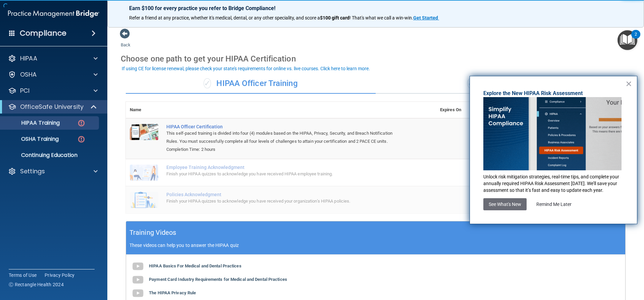 The width and height of the screenshot is (644, 300). Describe the element at coordinates (246, 69) in the screenshot. I see `button: If using CE for license renewal, please check your state's requirements for online vs. live cours...` at that location.